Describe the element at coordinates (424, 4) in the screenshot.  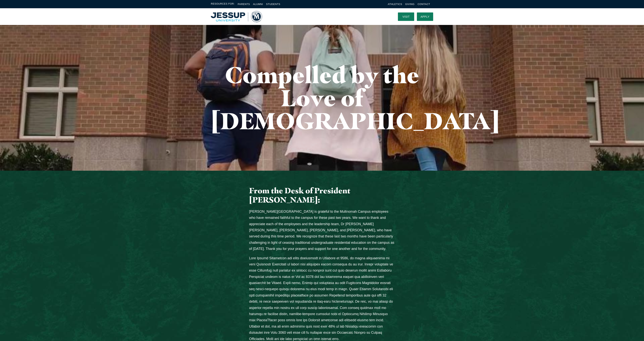
I see `a: Contact` at that location.